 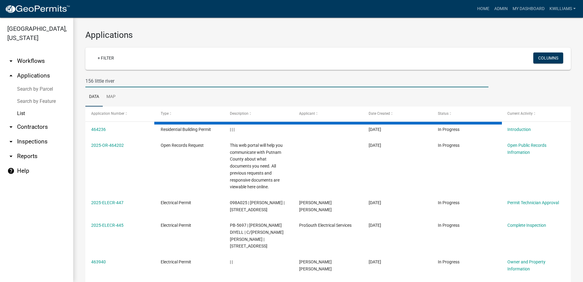 I want to click on button: Columns, so click(x=548, y=58).